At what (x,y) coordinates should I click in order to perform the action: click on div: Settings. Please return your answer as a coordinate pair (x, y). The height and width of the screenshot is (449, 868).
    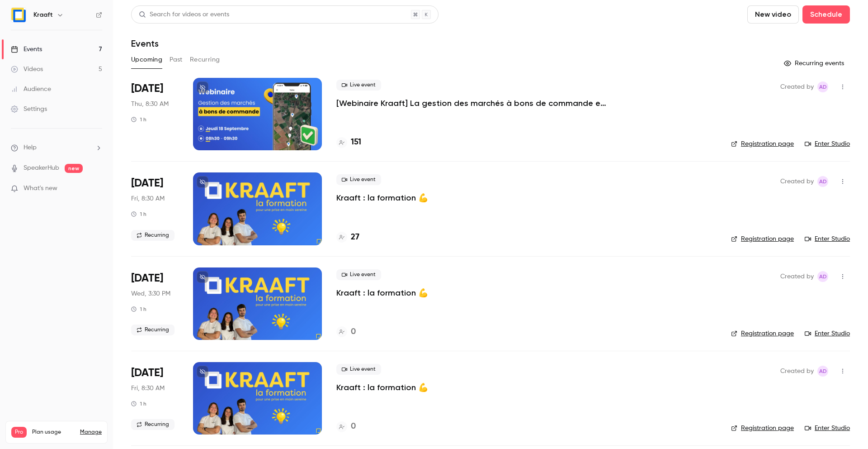
    Looking at the image, I should click on (29, 109).